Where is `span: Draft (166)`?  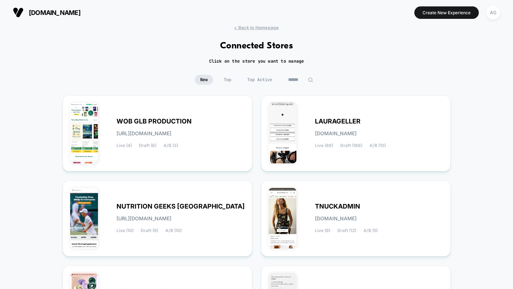
span: Draft (166) is located at coordinates (351, 146).